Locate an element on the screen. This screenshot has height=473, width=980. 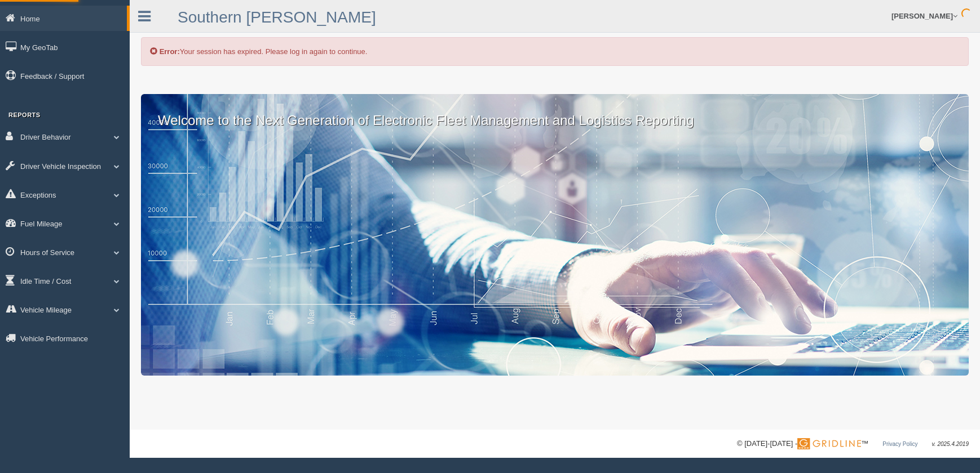
p: Welcome to the Next Generation of Electronic Fleet Management and Logistics Reporting is located at coordinates (555, 112).